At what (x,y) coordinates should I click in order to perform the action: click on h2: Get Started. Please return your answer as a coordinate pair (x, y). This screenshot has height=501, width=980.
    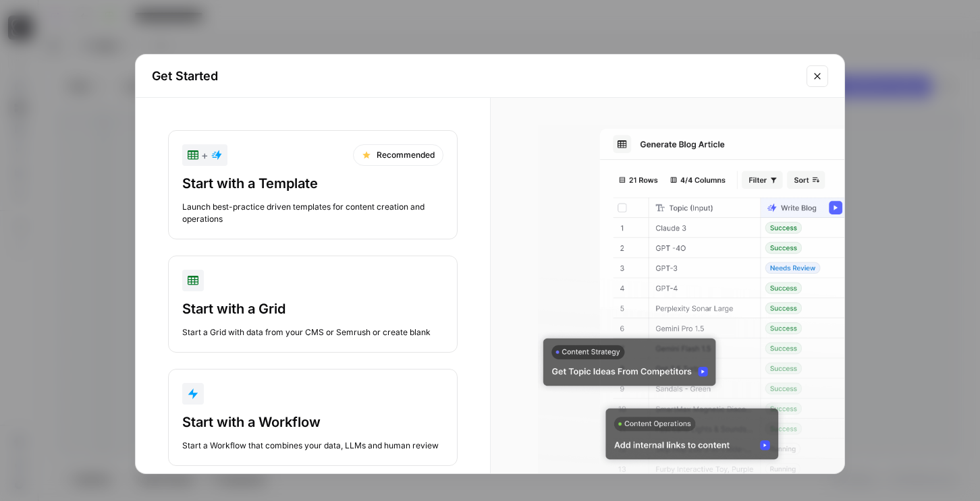
    Looking at the image, I should click on (475, 77).